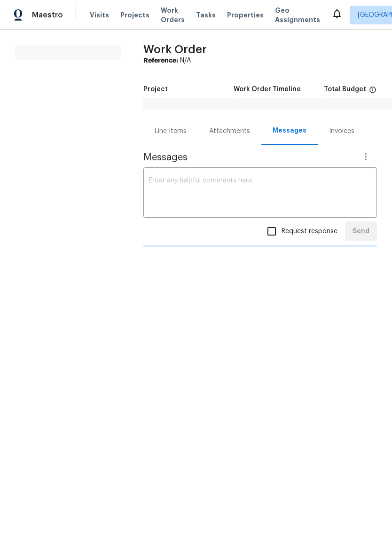 This screenshot has width=392, height=535. Describe the element at coordinates (309, 231) in the screenshot. I see `span: Request response` at that location.